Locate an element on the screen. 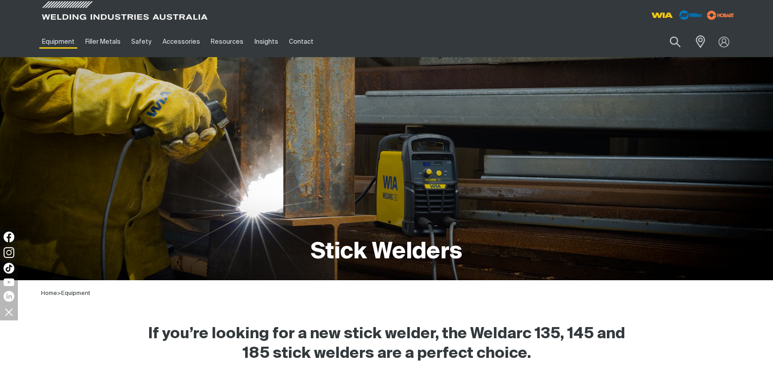 The width and height of the screenshot is (773, 365). a: Filler Metals is located at coordinates (103, 42).